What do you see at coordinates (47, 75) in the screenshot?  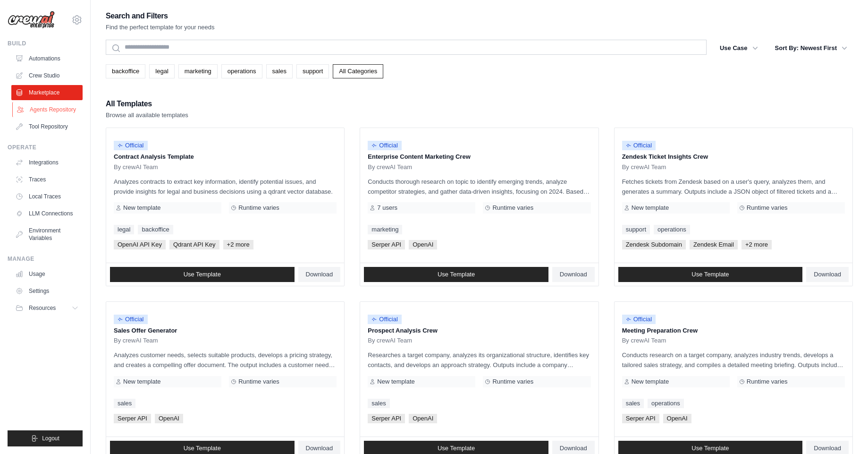 I see `a: Crew Studio` at bounding box center [47, 75].